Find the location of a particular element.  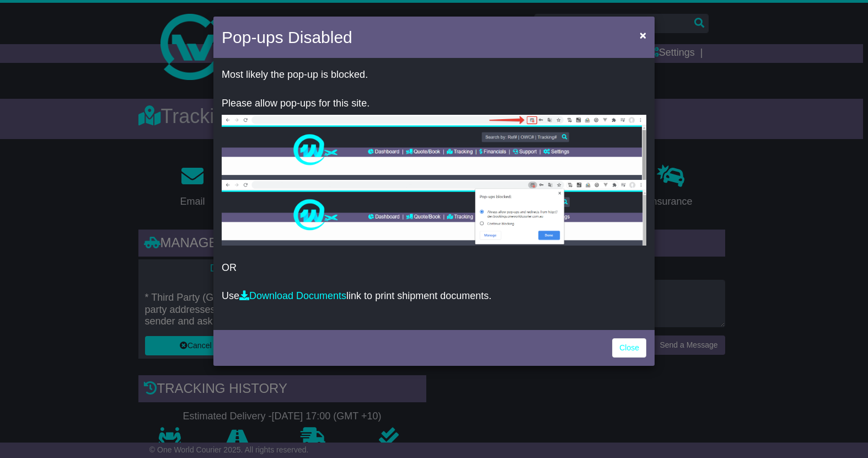

p: Please allow pop-ups for this site. is located at coordinates (434, 104).